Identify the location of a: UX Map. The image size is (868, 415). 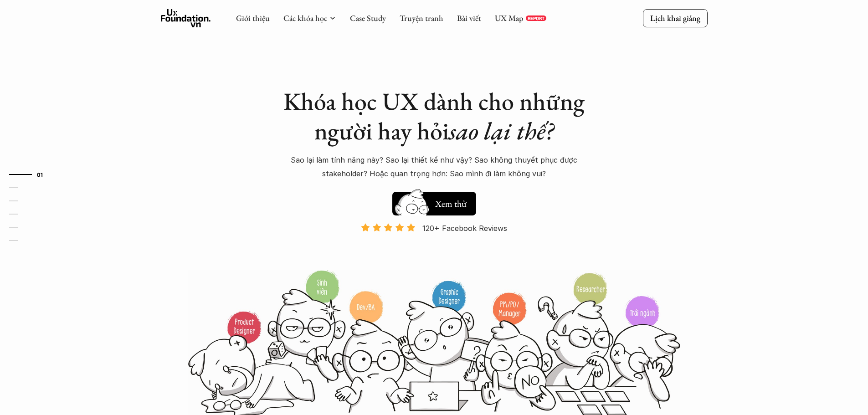
(509, 17).